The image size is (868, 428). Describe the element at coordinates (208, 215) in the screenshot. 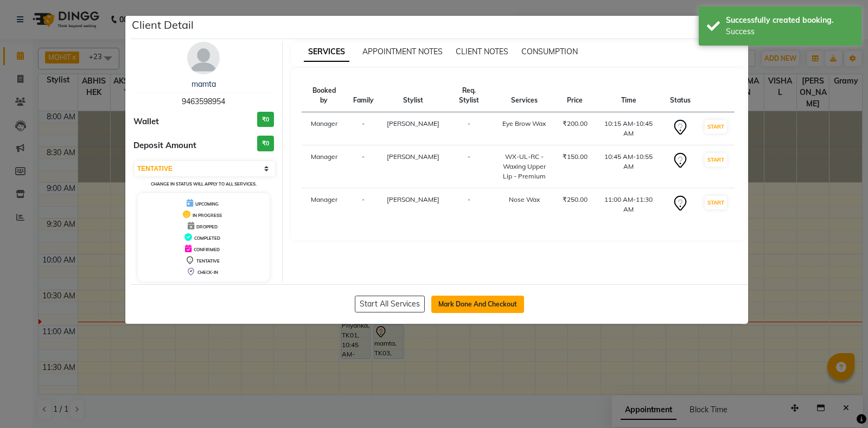

I see `span: IN PROGRESS` at that location.